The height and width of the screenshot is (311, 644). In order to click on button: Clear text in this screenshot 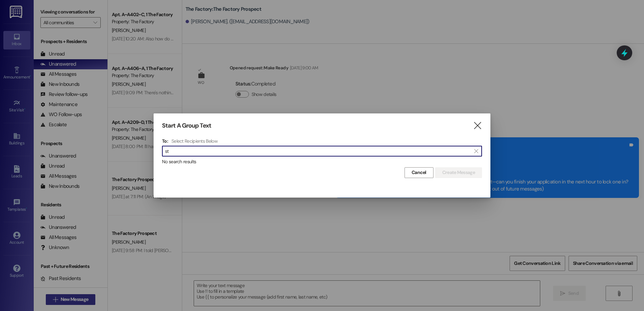, I will do `click(476, 151)`.